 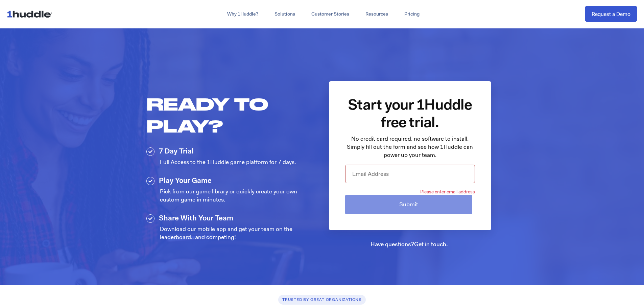 I want to click on span: Please enter email address, so click(x=410, y=192).